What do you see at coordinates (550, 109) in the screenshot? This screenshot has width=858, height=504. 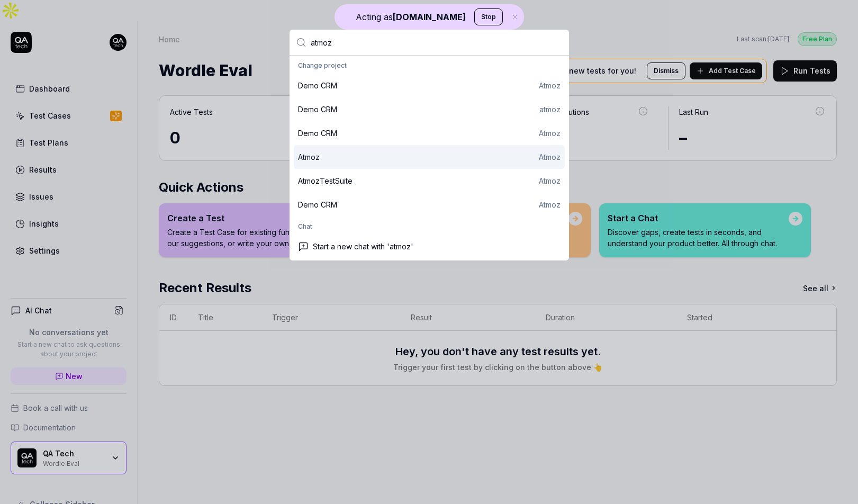 I see `div: atmoz` at bounding box center [550, 109].